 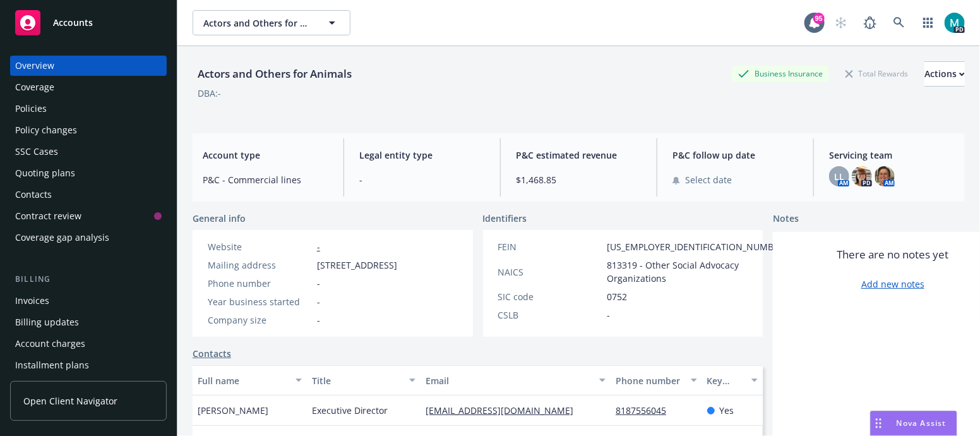 I want to click on div: Website, so click(x=260, y=247).